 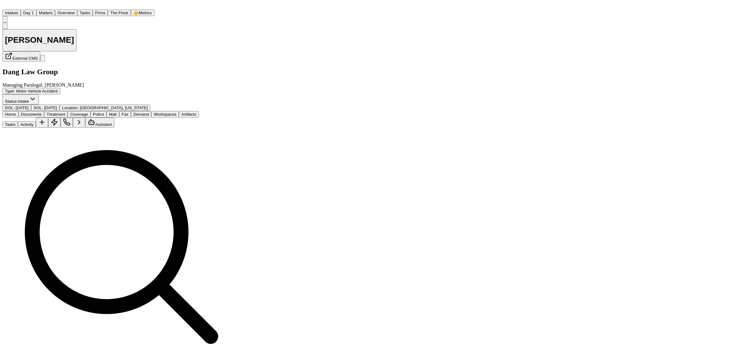 What do you see at coordinates (143, 12) in the screenshot?
I see `a: crownMetrics` at bounding box center [143, 12].